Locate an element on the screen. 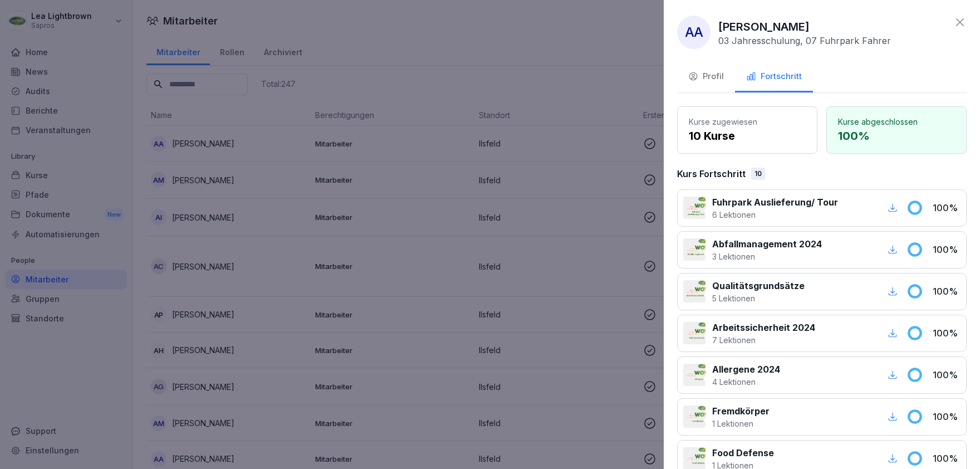 The width and height of the screenshot is (980, 469). div: AA is located at coordinates (694, 32).